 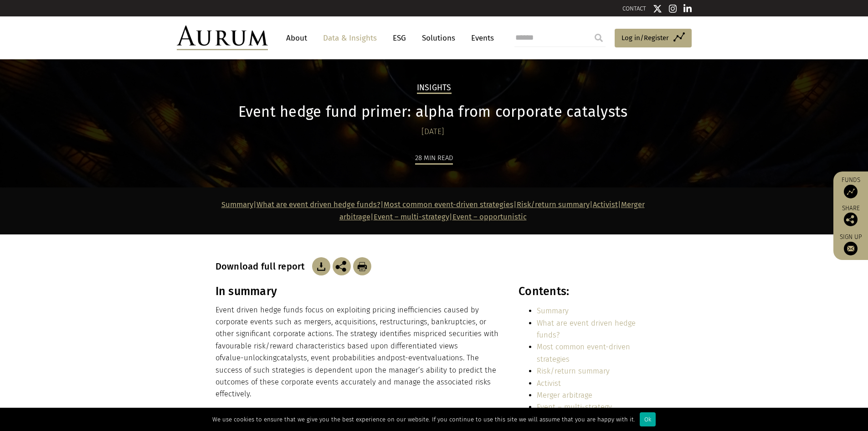 What do you see at coordinates (653, 38) in the screenshot?
I see `a: Log in/Register` at bounding box center [653, 38].